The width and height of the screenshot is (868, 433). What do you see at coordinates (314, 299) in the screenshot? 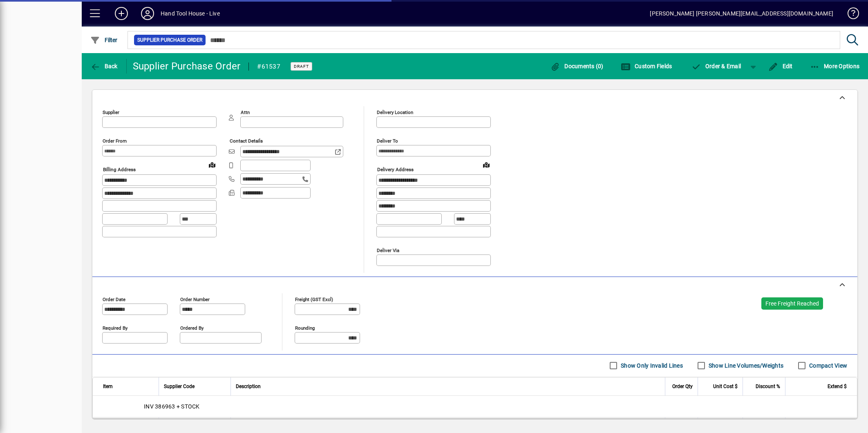
I see `mat-label: Freight (GST excl)` at bounding box center [314, 299].